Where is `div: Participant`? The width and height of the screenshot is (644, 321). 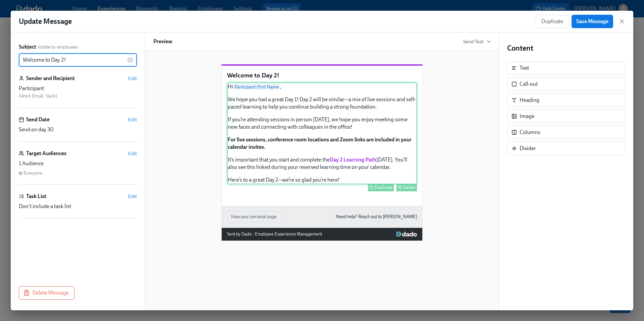
div: Participant is located at coordinates (78, 88).